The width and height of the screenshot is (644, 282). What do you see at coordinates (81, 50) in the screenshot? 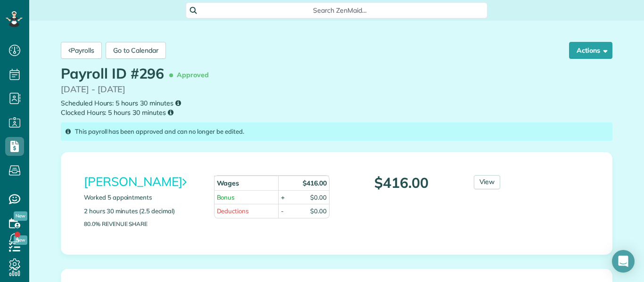
I see `a: Payrolls` at bounding box center [81, 50].